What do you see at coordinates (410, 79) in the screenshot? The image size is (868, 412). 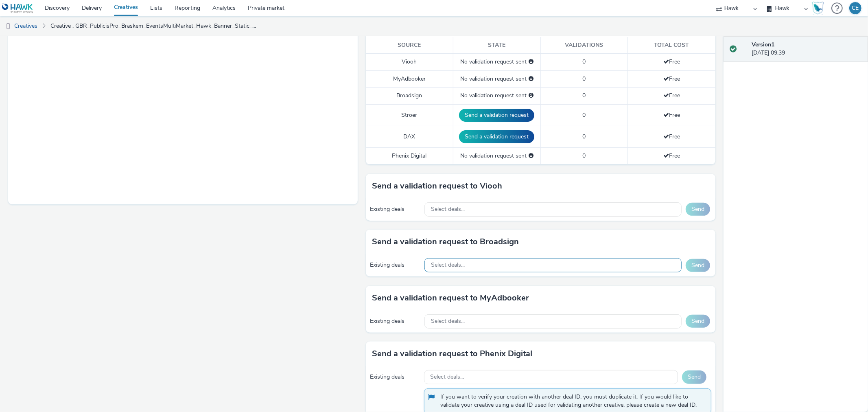 I see `td: MyAdbooker` at bounding box center [410, 79].